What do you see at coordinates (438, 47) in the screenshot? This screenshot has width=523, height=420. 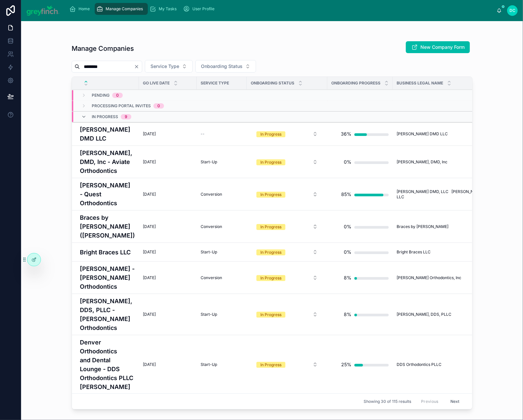 I see `button: New Company Form` at bounding box center [438, 47].